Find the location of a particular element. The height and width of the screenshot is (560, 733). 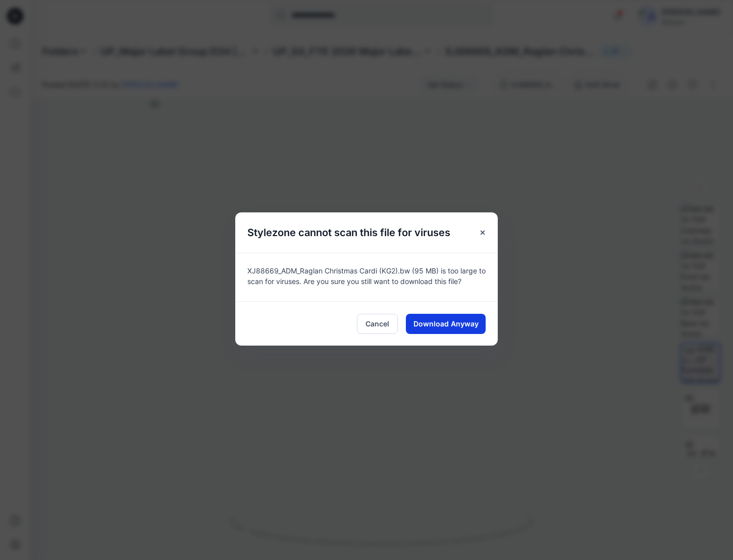

div: XJ88669_ADM_Raglan Christmas Cardi (KG2).bw (95 MB) is too large to scan for viruses. Are you sur... is located at coordinates (366, 277).